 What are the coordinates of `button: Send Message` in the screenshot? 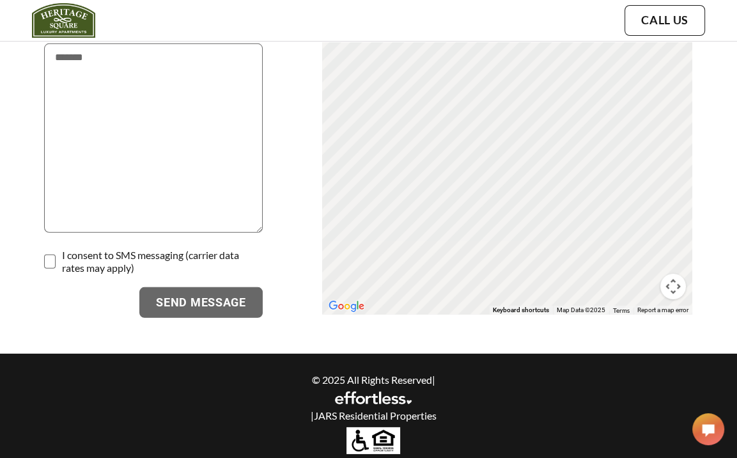 It's located at (201, 303).